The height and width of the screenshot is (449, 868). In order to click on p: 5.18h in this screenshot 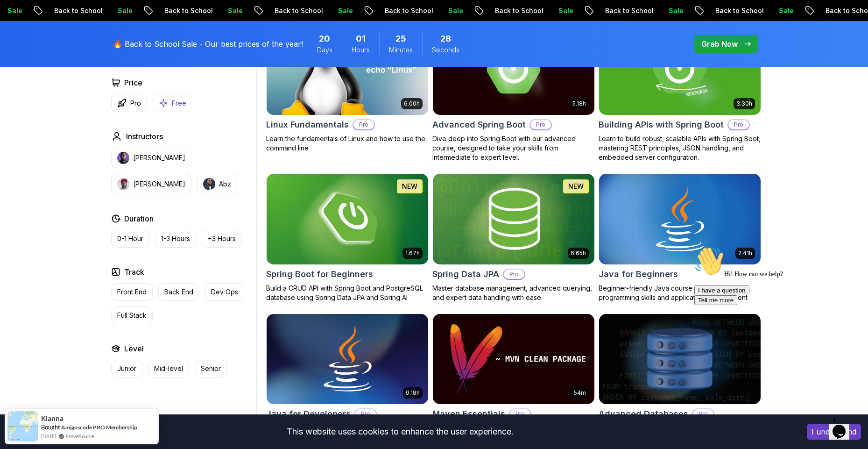, I will do `click(579, 104)`.